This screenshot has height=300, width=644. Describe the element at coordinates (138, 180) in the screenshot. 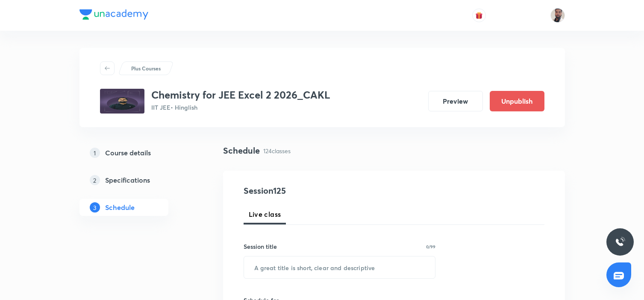

I see `a: 2Specifications` at that location.